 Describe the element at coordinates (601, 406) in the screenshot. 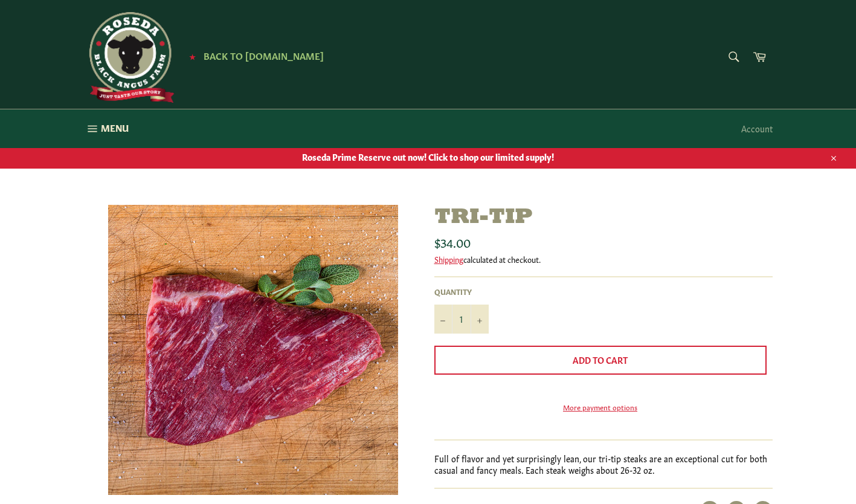

I see `a: More payment options` at that location.